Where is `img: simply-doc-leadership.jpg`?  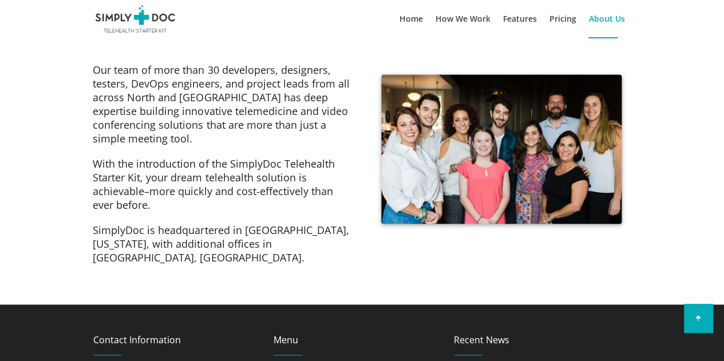 img: simply-doc-leadership.jpg is located at coordinates (501, 149).